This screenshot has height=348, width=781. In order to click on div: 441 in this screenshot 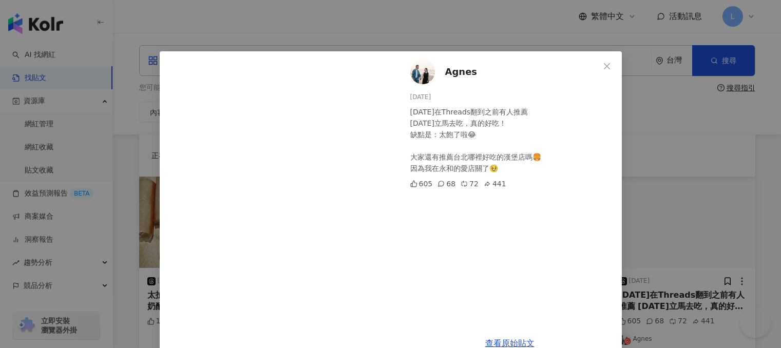, I will do `click(495, 184)`.